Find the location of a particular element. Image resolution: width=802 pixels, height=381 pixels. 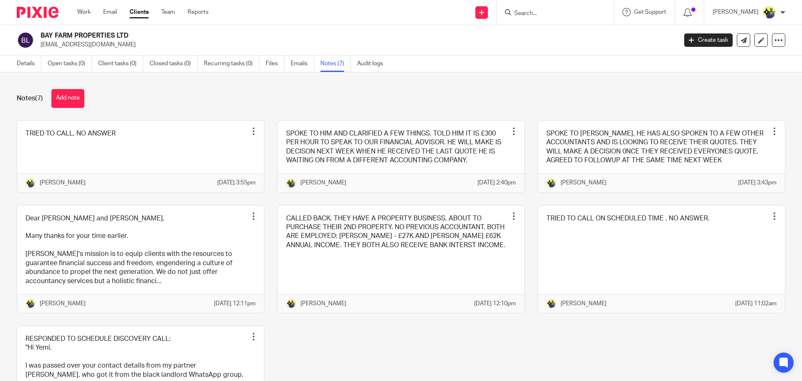

a: Create task is located at coordinates (708, 40).